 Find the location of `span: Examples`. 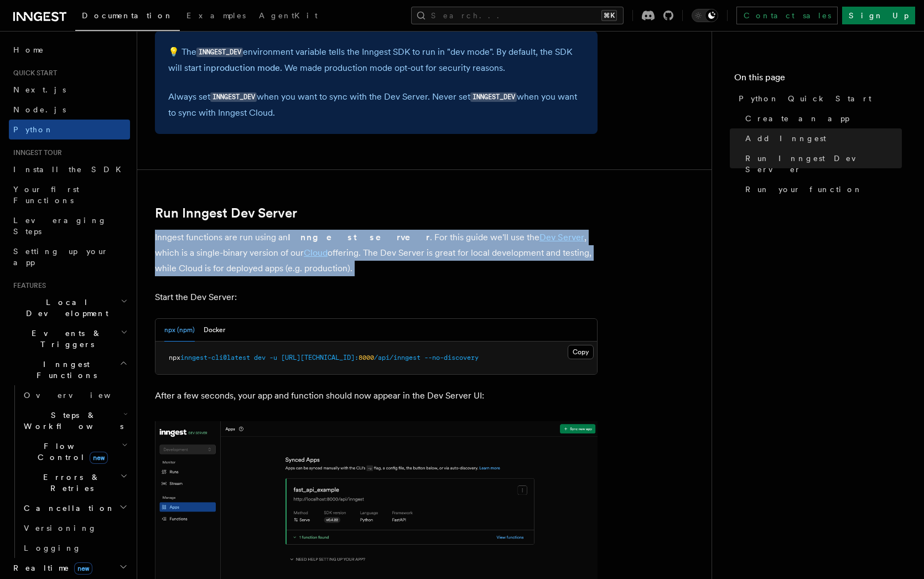

span: Examples is located at coordinates (216, 15).